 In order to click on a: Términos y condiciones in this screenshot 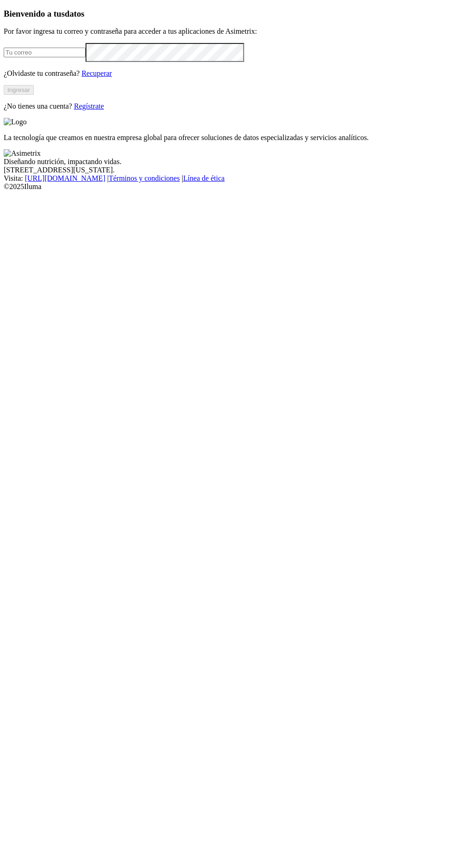, I will do `click(144, 178)`.